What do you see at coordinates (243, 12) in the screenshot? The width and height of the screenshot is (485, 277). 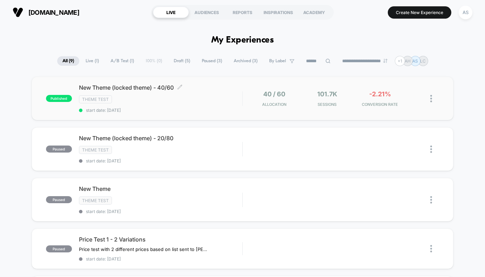 I see `div: REPORTS` at bounding box center [243, 12].